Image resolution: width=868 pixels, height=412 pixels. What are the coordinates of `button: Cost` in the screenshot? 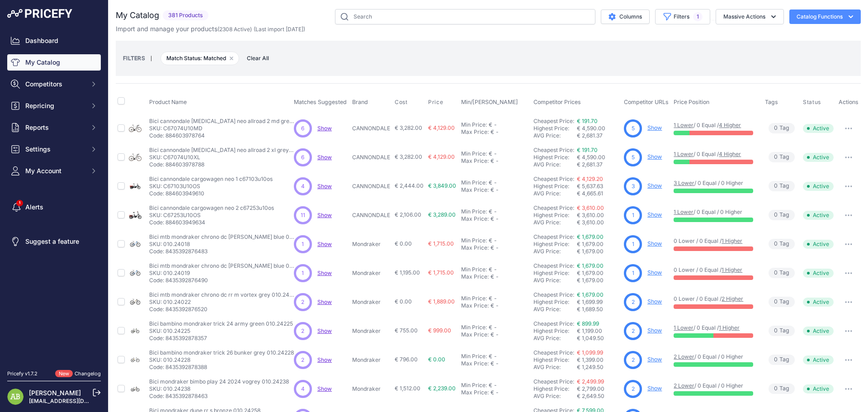 It's located at (402, 102).